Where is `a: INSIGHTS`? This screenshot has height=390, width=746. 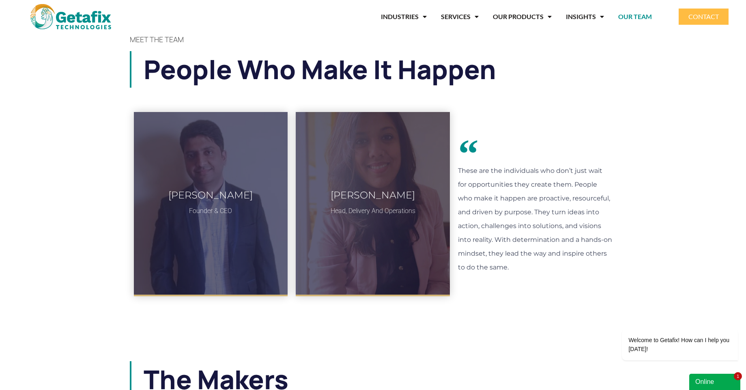 a: INSIGHTS is located at coordinates (585, 17).